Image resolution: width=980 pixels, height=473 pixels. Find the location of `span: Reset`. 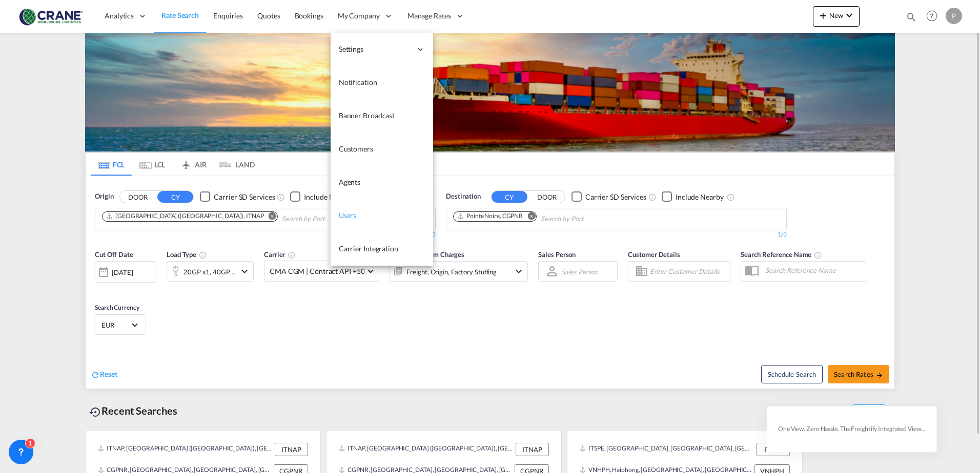

span: Reset is located at coordinates (109, 374).